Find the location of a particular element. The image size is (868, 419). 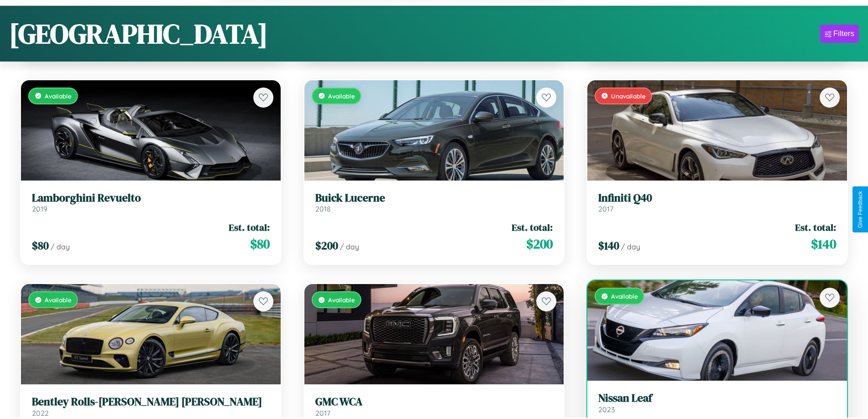

span: Unavailable is located at coordinates (629, 96).